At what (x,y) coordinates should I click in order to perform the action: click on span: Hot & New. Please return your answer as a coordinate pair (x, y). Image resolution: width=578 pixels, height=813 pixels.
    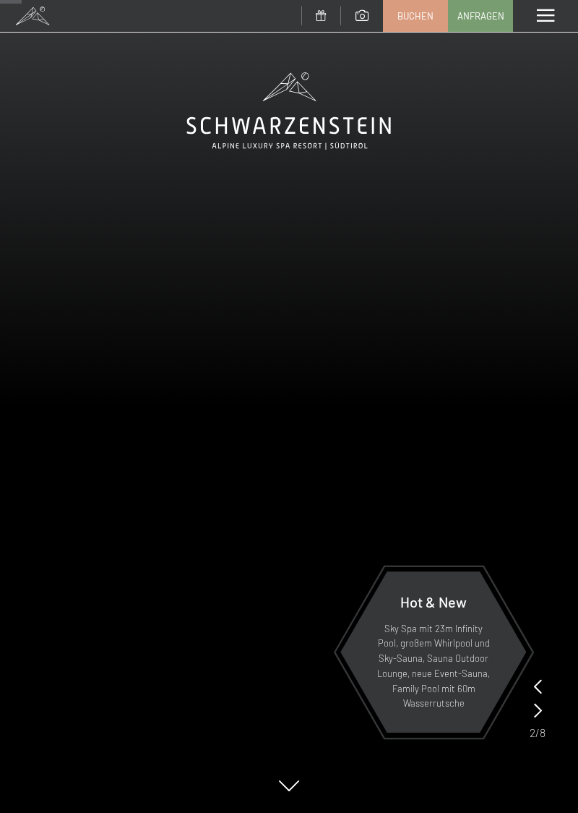
    Looking at the image, I should click on (434, 601).